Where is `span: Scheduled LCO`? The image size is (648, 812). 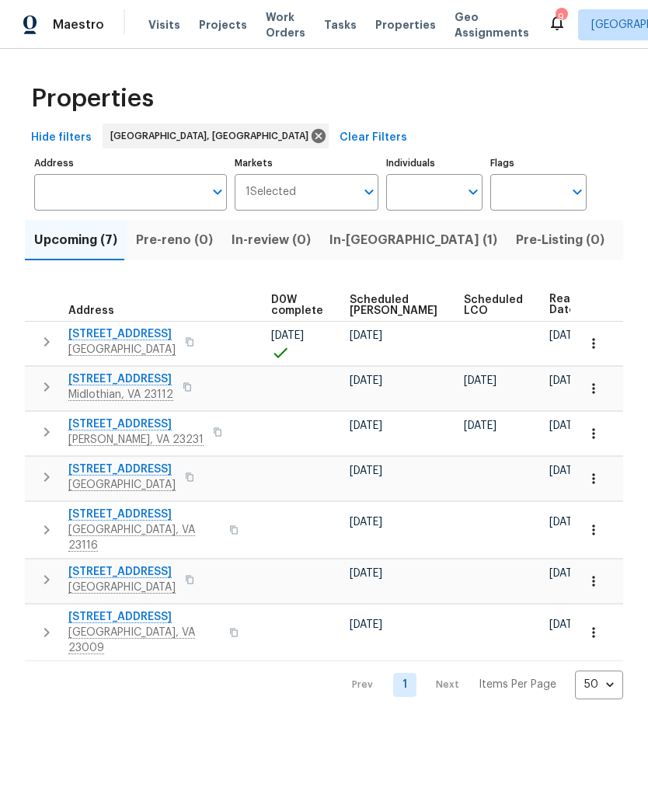 span: Scheduled LCO is located at coordinates (493, 305).